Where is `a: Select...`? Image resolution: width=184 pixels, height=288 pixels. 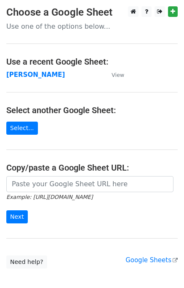
a: Select... is located at coordinates (22, 128).